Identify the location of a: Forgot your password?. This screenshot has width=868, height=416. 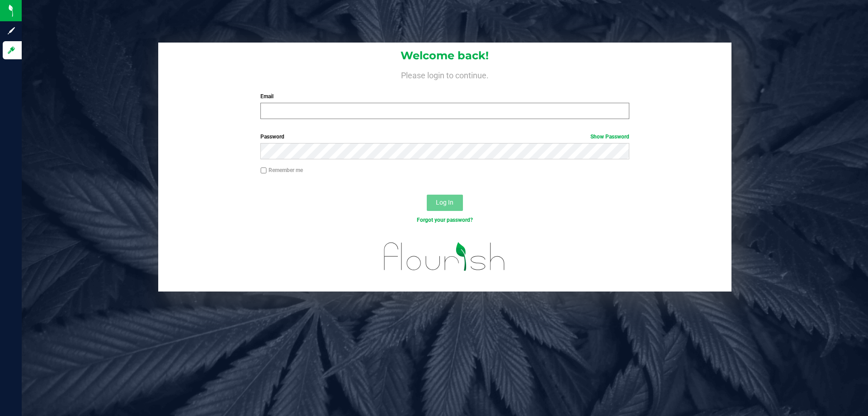
(445, 220).